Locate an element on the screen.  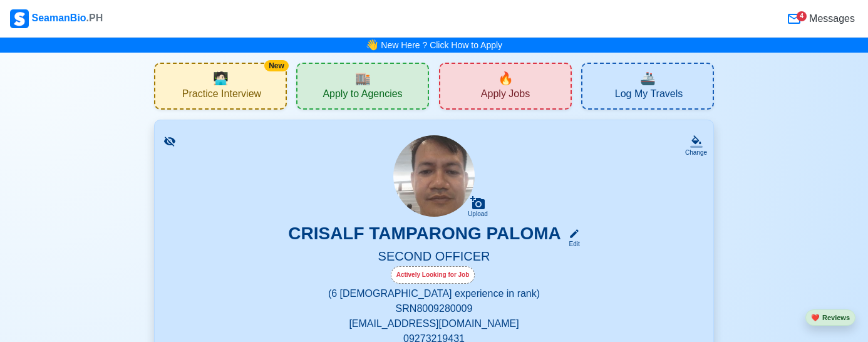
div: Upload is located at coordinates (478, 214).